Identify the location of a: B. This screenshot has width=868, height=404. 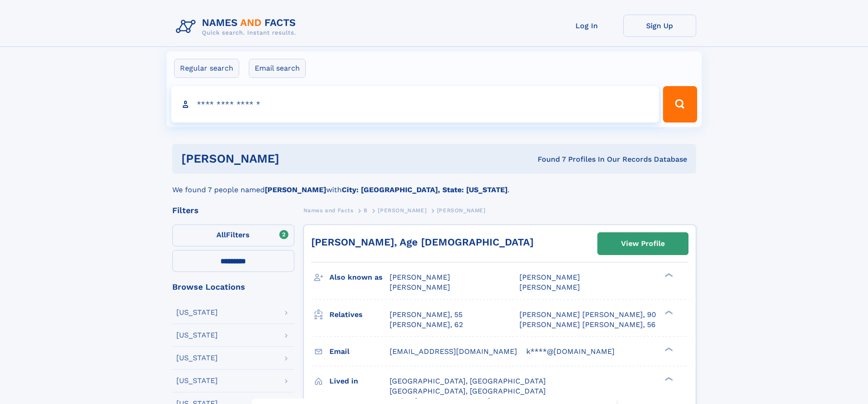
(365, 210).